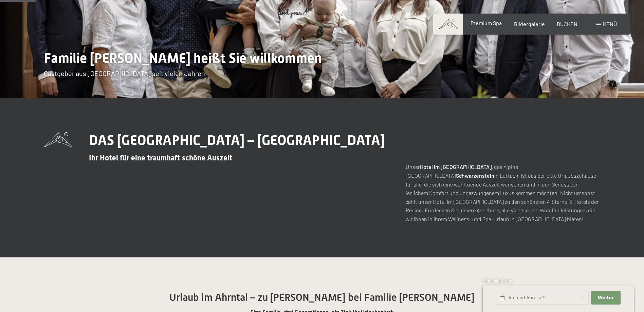  Describe the element at coordinates (567, 24) in the screenshot. I see `a: BUCHEN` at that location.